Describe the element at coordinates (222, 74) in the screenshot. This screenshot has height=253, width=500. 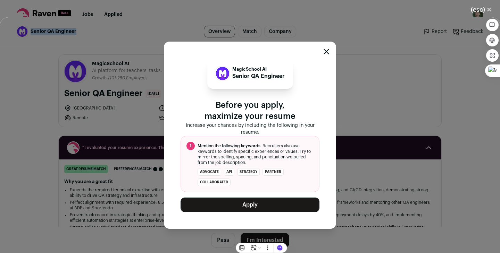
I see `img: 2510c71078bd75e37ac0edb428442ea4acc6be0b0816fb46172f0239aa2d3b6c.jpg` at that location.